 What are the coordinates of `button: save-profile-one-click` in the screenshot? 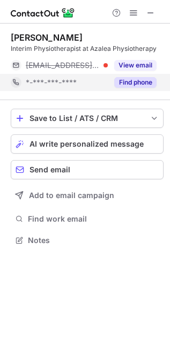 It's located at (87, 118).